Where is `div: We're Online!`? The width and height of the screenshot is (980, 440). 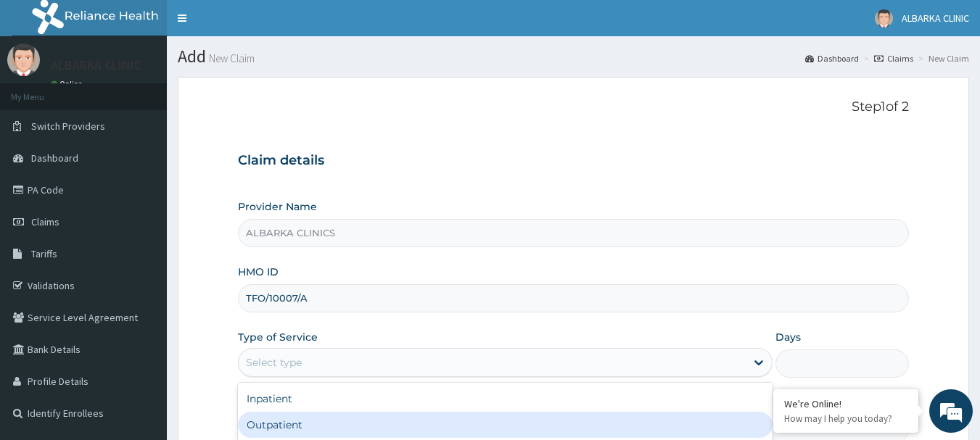
div: We're Online! is located at coordinates (845, 404).